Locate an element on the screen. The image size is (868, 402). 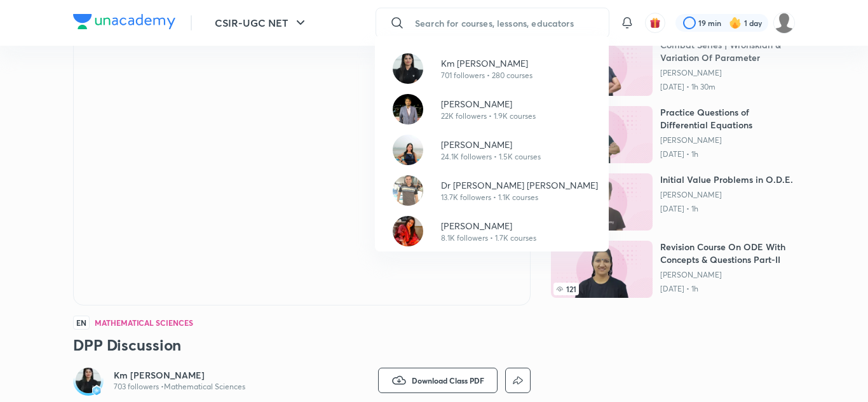
p: 8.1K followers • 1.7K courses is located at coordinates (489, 238).